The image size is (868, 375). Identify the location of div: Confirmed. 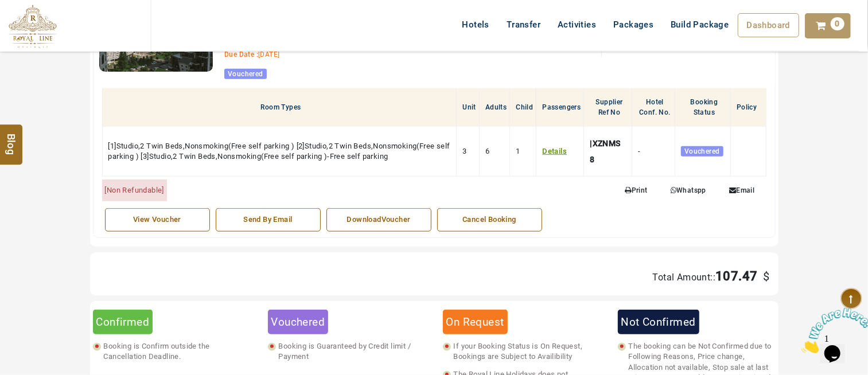
(123, 322).